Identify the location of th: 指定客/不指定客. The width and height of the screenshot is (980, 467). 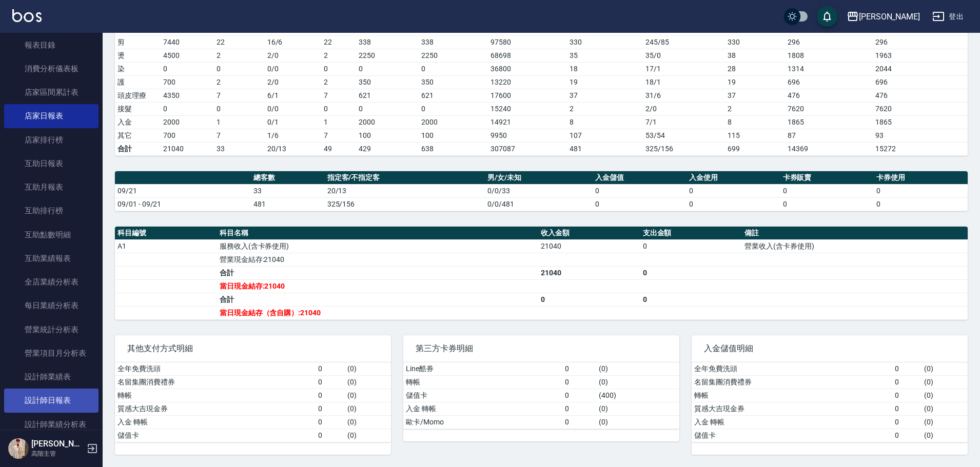
(405, 178).